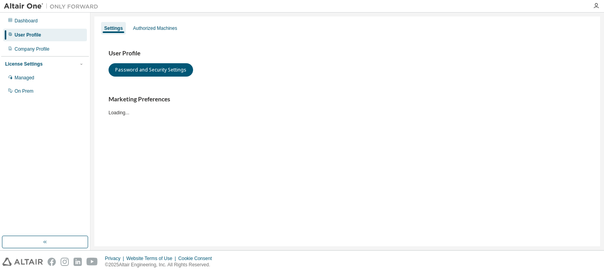  I want to click on img: instagram.svg, so click(65, 262).